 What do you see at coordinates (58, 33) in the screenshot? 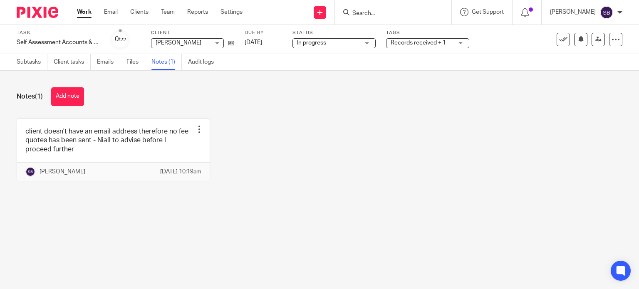
I see `label: Task` at bounding box center [58, 33].